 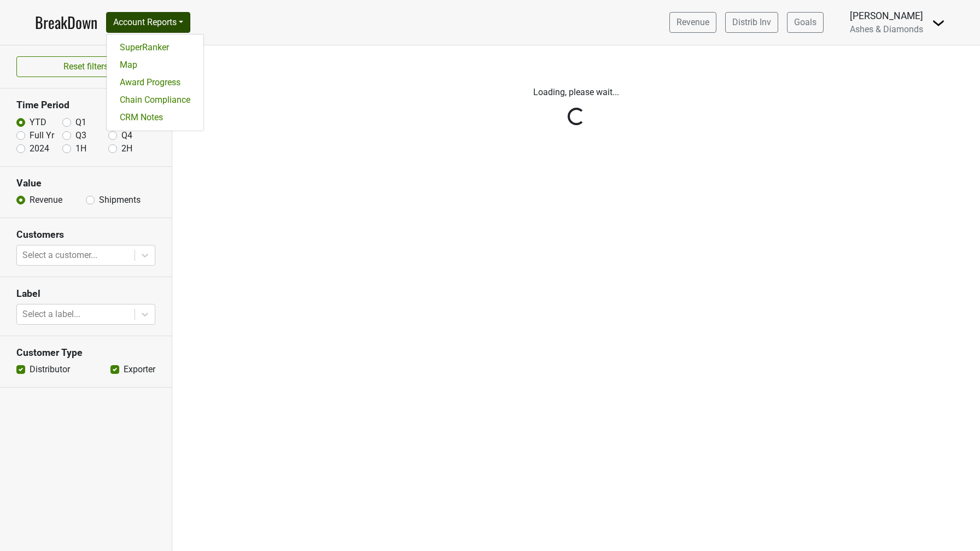 What do you see at coordinates (693, 22) in the screenshot?
I see `a: Revenue` at bounding box center [693, 22].